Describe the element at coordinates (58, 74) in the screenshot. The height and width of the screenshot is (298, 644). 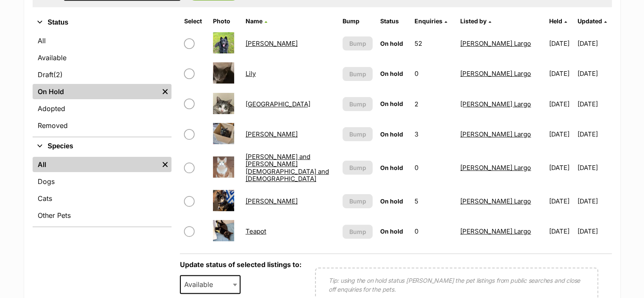
I see `span: (2)` at that location.